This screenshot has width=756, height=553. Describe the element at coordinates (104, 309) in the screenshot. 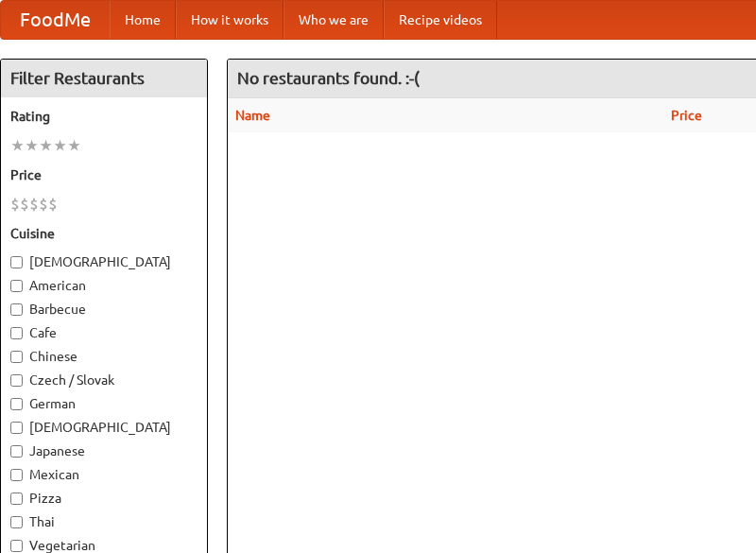

I see `label: Barbecue` at that location.